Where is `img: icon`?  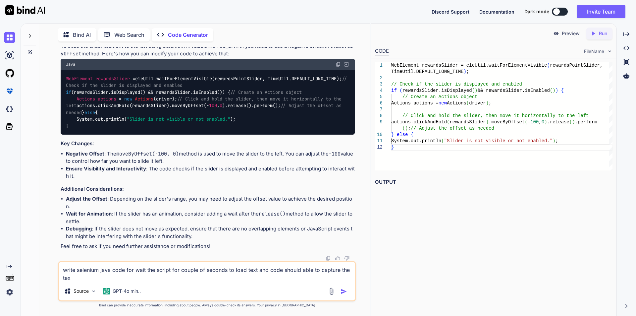
img: icon is located at coordinates (344, 291).